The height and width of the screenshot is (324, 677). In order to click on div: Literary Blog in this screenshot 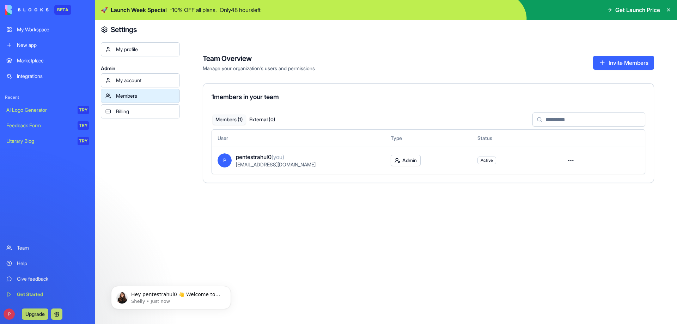, I will do `click(39, 141)`.